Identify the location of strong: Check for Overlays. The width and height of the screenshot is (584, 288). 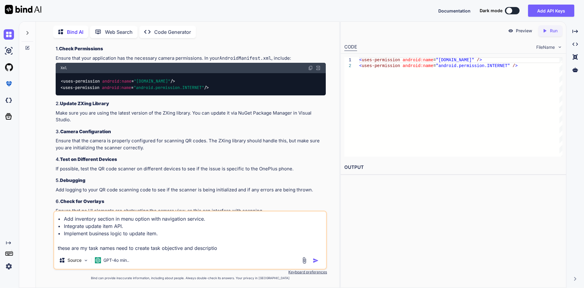
(82, 201).